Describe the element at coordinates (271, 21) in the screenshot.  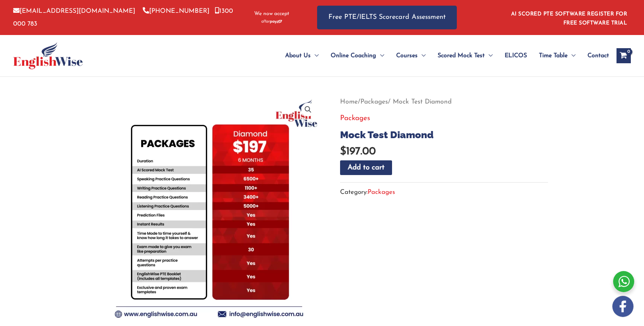
I see `img: Afterpay-Logo` at that location.